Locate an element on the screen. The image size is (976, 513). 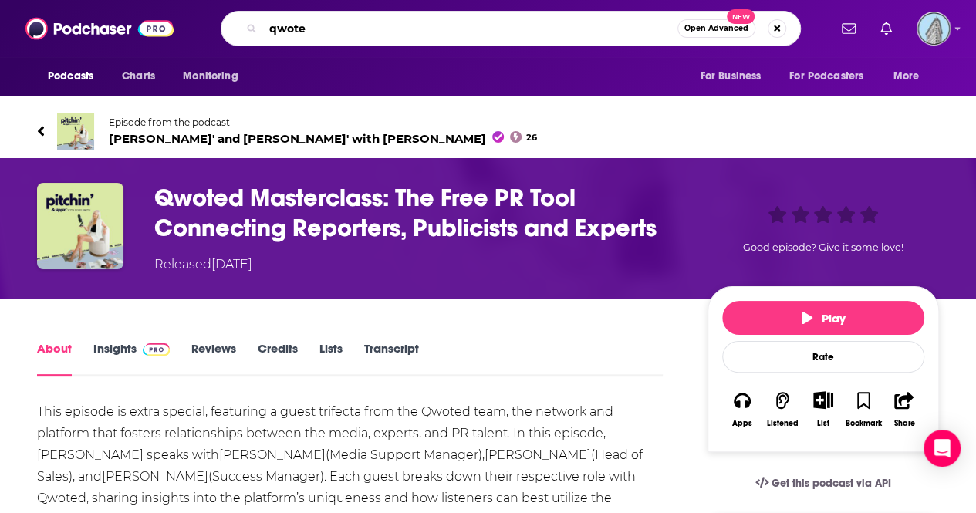
img: Podchaser - Follow, Share and Rate Podcasts is located at coordinates (99, 29).